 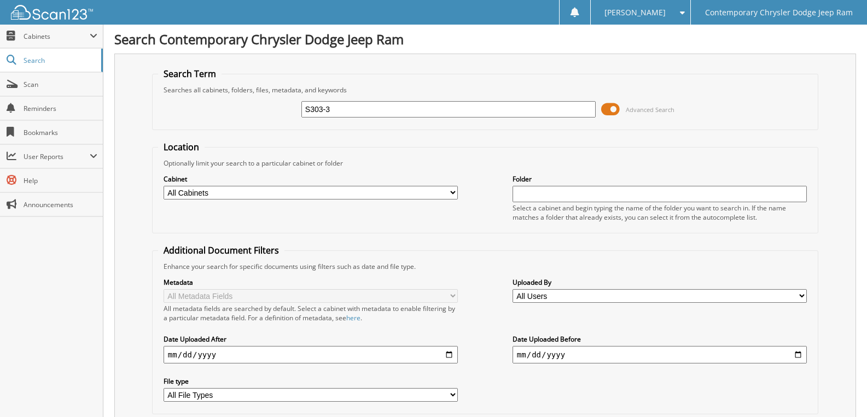 What do you see at coordinates (660, 213) in the screenshot?
I see `div: Select a cabinet and begin typing the name of the folder you want to search in. If the name match...` at bounding box center [660, 213].